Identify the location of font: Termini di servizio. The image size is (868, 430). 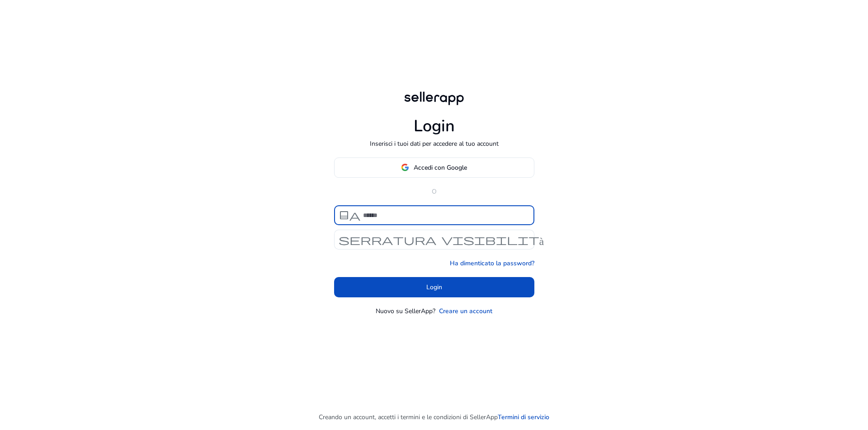
(524, 417).